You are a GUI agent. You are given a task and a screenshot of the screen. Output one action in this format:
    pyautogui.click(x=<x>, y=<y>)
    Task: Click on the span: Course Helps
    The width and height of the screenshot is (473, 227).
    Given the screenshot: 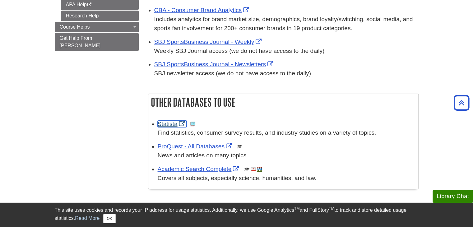 What is the action you would take?
    pyautogui.click(x=75, y=27)
    